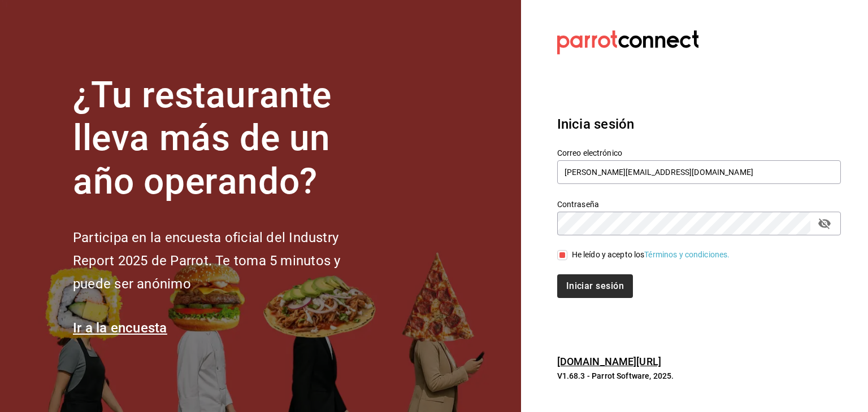 The height and width of the screenshot is (412, 868). I want to click on a: Ir a la encuesta, so click(120, 328).